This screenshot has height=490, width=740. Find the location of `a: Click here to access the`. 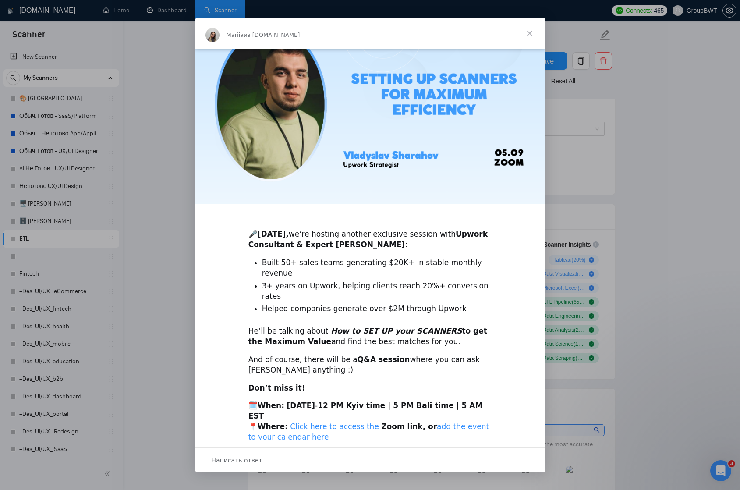

a: Click here to access the is located at coordinates (334, 427).